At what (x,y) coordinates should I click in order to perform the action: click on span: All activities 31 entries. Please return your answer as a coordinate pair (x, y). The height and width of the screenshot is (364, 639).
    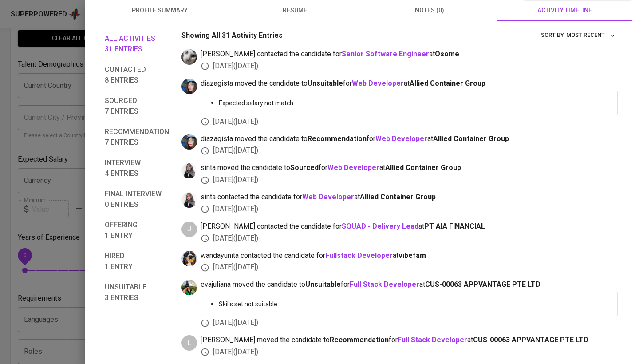
    Looking at the image, I should click on (137, 44).